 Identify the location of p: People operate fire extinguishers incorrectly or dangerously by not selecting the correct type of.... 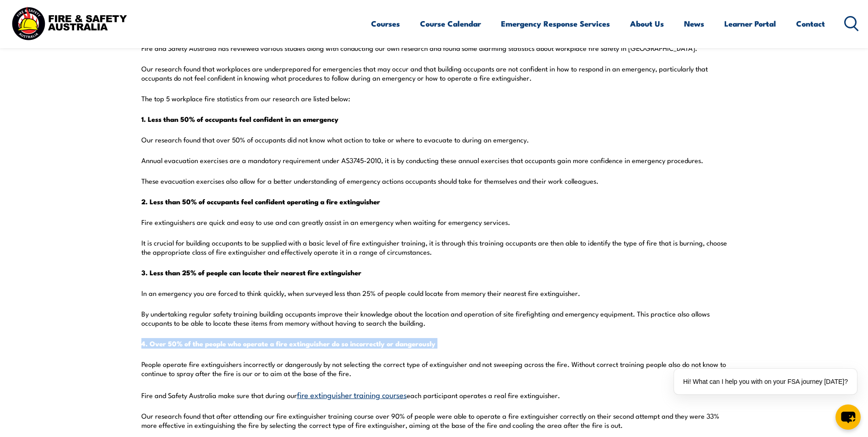
(435, 369).